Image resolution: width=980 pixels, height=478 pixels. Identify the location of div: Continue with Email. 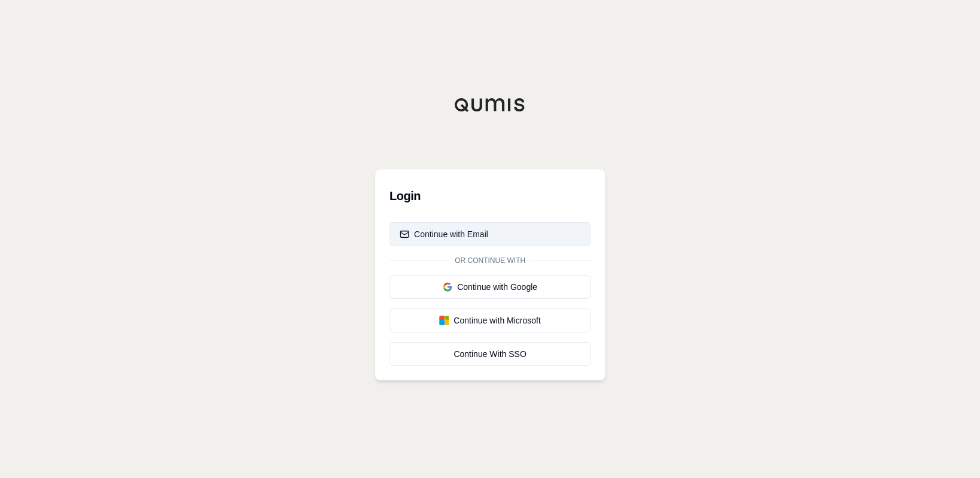
(444, 234).